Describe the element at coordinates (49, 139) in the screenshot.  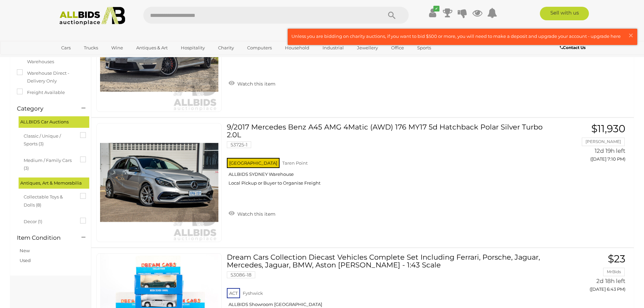
I see `span: Classic / Unique / Sports (3)` at that location.